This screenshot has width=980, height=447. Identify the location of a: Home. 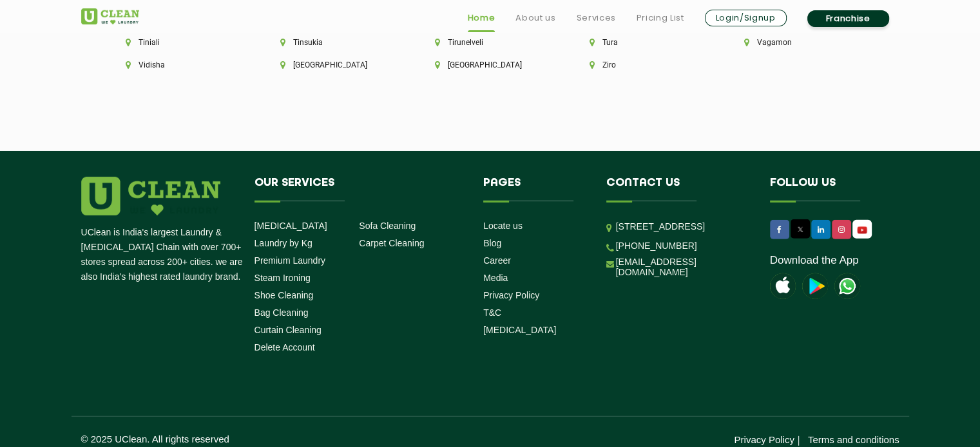
(481, 18).